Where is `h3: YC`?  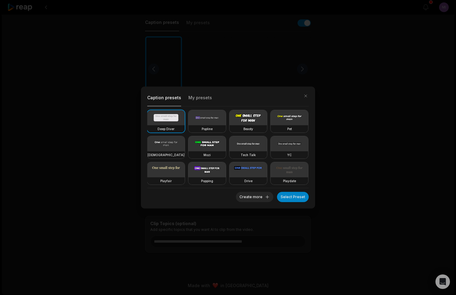
h3: YC is located at coordinates (290, 155).